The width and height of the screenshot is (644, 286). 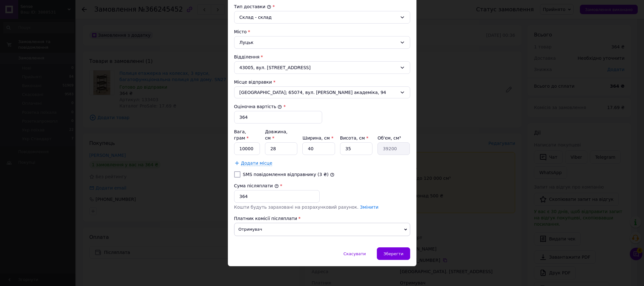 What do you see at coordinates (355, 254) in the screenshot?
I see `span: Скасувати` at bounding box center [355, 254].